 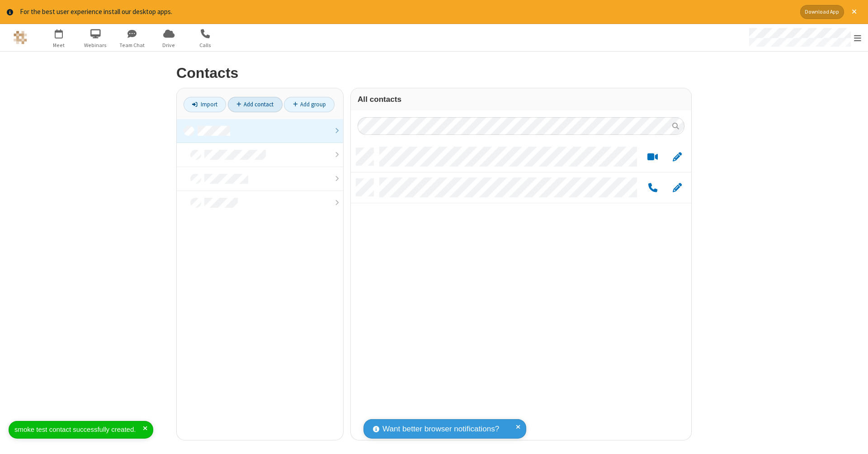 I want to click on span: Meet, so click(x=59, y=46).